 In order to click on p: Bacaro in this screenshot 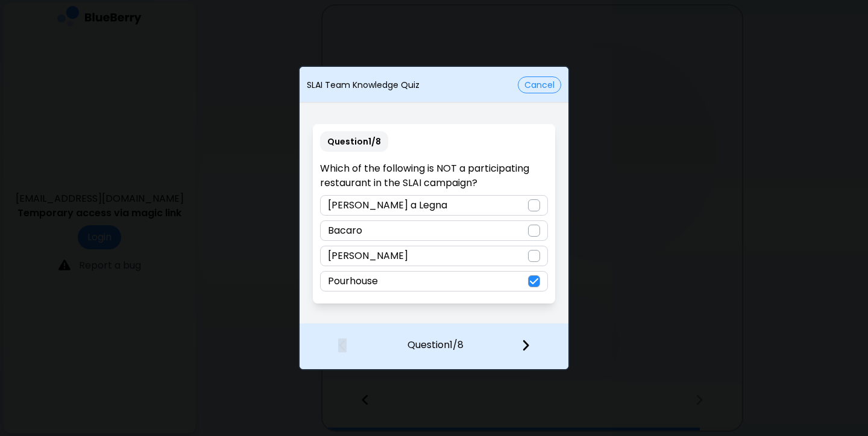, I will do `click(345, 231)`.